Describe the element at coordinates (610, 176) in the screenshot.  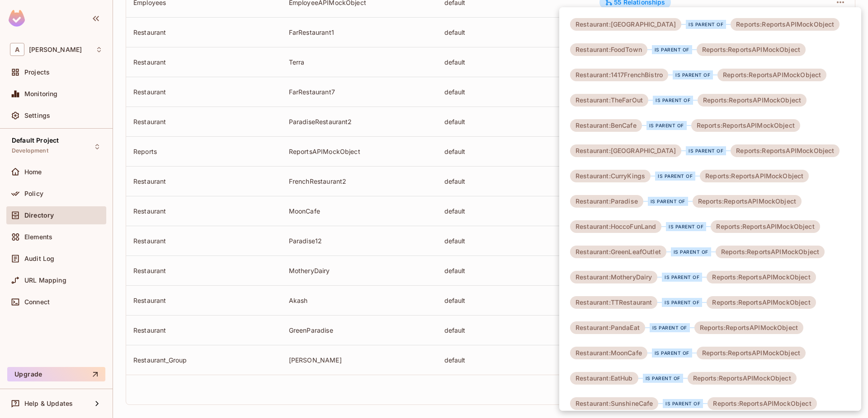
I see `div: Restaurant:CurryKings` at that location.